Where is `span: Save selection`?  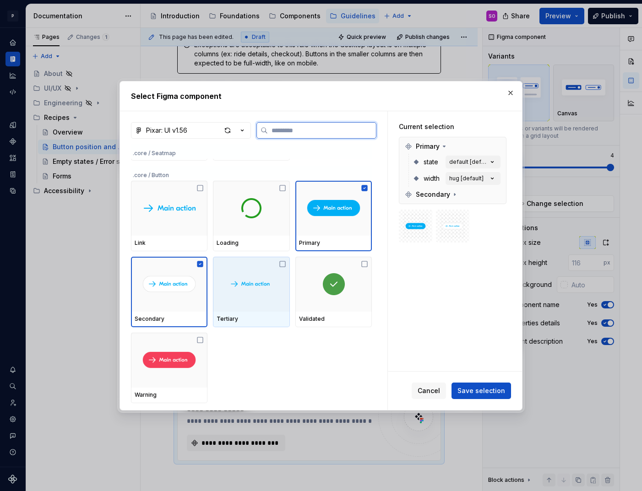
span: Save selection is located at coordinates (481, 391).